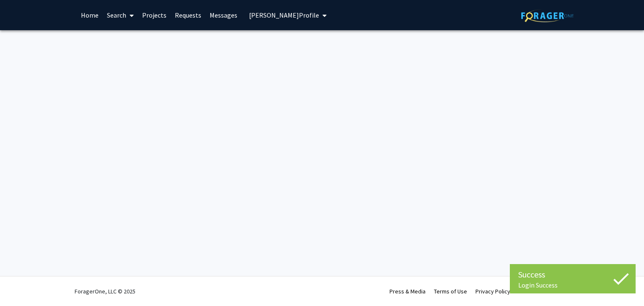 This screenshot has width=644, height=306. What do you see at coordinates (493, 291) in the screenshot?
I see `a: Privacy Policy` at bounding box center [493, 291].